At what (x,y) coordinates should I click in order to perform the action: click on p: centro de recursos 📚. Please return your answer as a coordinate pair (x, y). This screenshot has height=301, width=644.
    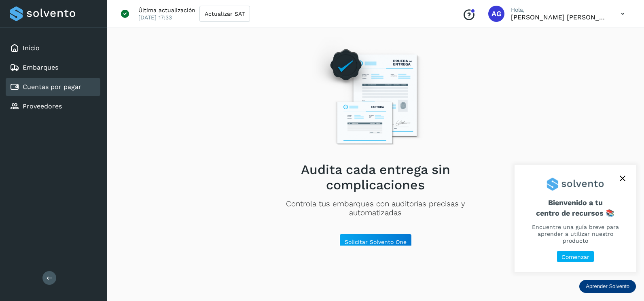
    Looking at the image, I should click on (575, 213).